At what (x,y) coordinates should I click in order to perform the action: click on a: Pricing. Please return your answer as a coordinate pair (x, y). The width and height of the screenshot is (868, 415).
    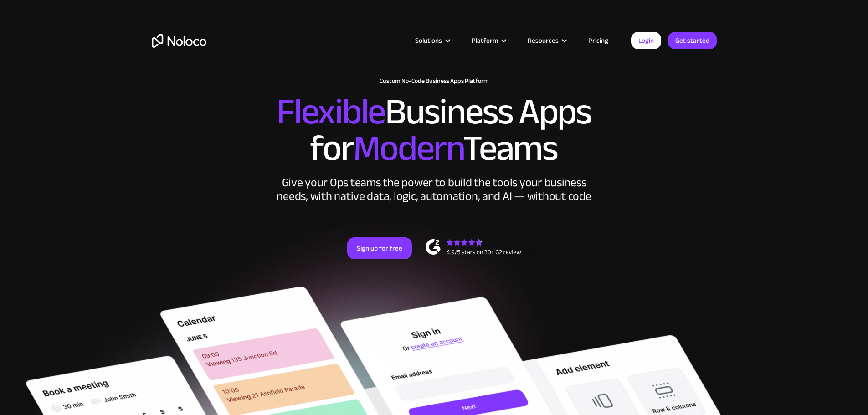
    Looking at the image, I should click on (599, 41).